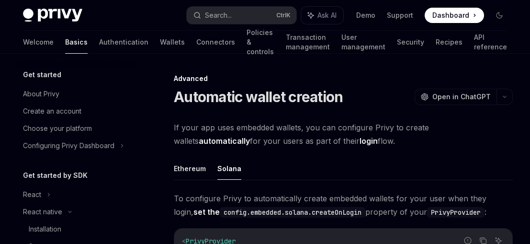 This screenshot has height=244, width=530. I want to click on strong: set the, so click(279, 212).